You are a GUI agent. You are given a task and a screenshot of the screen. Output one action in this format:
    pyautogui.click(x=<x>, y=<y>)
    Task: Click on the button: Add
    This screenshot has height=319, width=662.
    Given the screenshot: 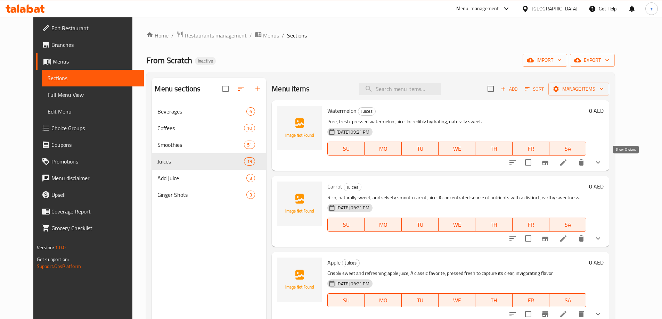 What is the action you would take?
    pyautogui.click(x=509, y=89)
    